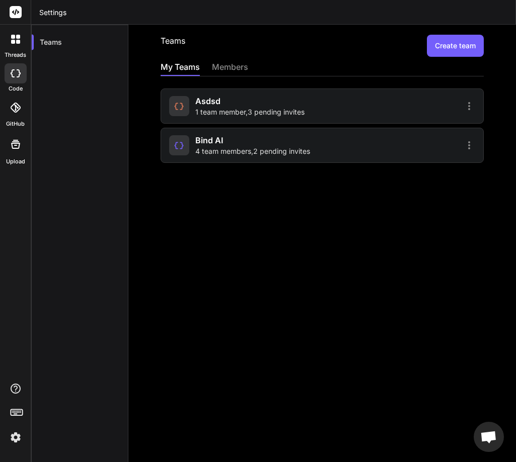  What do you see at coordinates (15, 124) in the screenshot?
I see `label: GitHub` at bounding box center [15, 124].